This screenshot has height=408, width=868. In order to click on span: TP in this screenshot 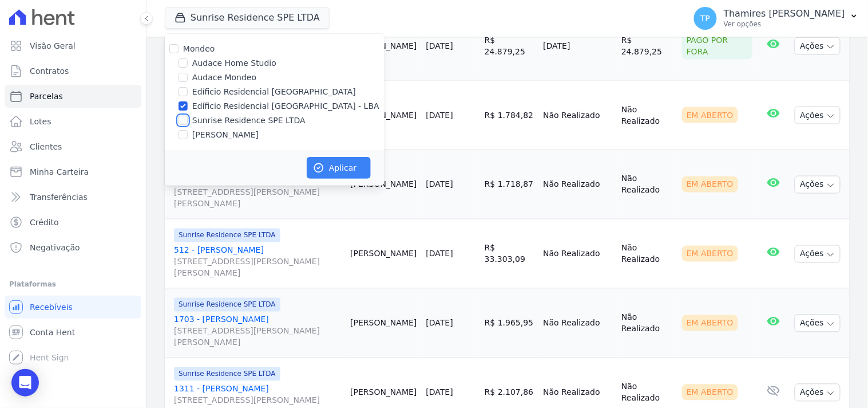, I will do `click(705, 18)`.